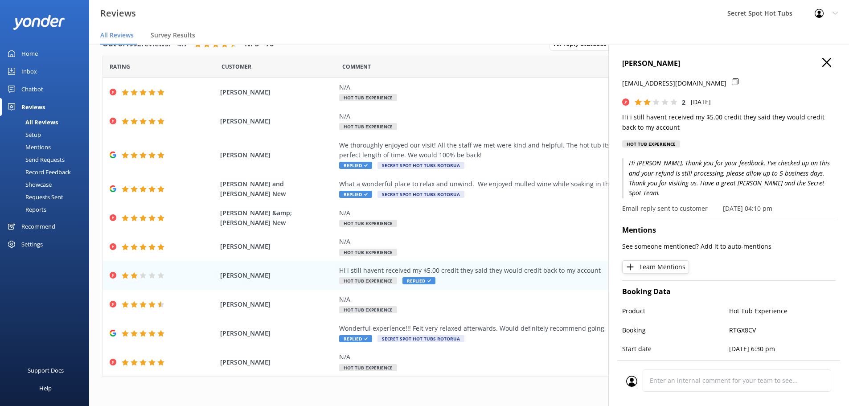 This screenshot has height=406, width=849. Describe the element at coordinates (542, 270) in the screenshot. I see `div: Hi i still havent received my $5.00 credit they said they would credit back to my account` at that location.